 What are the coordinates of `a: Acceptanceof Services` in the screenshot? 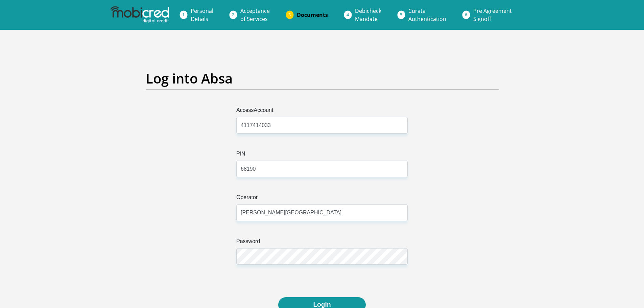 It's located at (255, 15).